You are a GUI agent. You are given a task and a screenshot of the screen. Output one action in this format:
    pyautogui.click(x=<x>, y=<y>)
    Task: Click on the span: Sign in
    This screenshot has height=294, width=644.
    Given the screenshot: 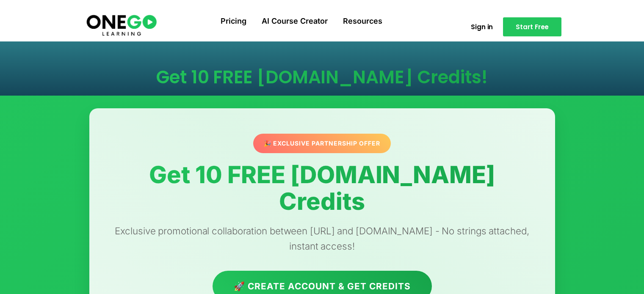 What is the action you would take?
    pyautogui.click(x=482, y=27)
    